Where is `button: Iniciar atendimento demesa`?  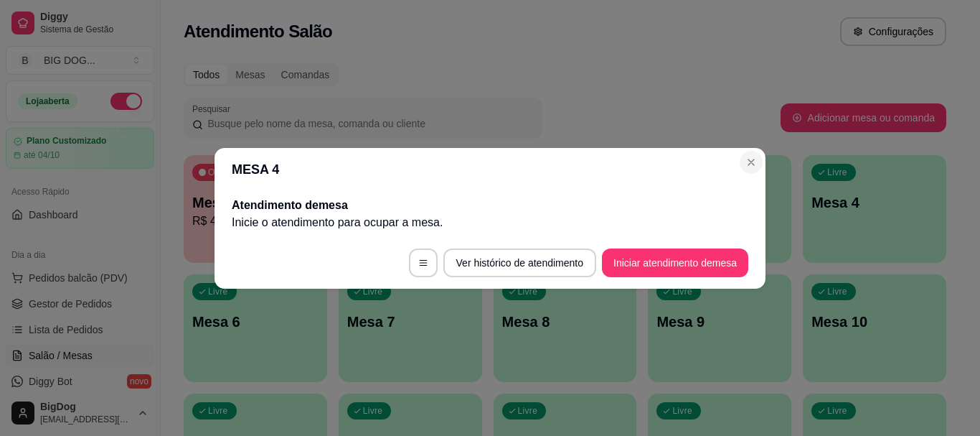 button: Iniciar atendimento demesa is located at coordinates (675, 263).